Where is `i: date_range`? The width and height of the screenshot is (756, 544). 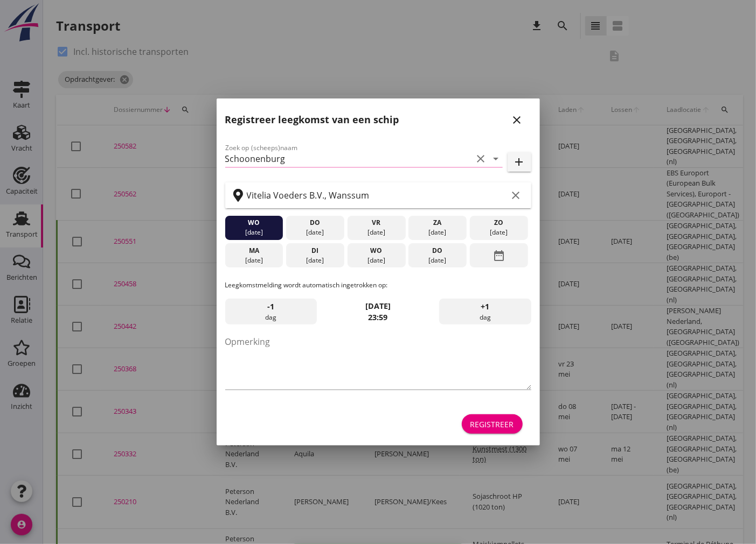
i: date_range is located at coordinates (499, 256).